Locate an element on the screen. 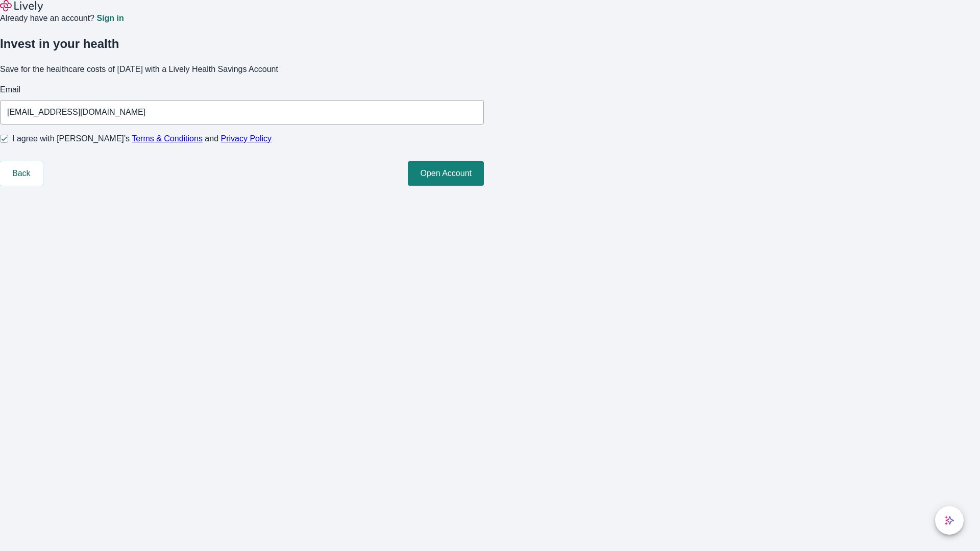  button: chat is located at coordinates (950, 521).